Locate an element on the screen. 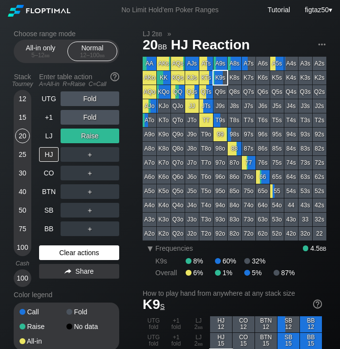 The width and height of the screenshot is (340, 349). div: T4s is located at coordinates (291, 120).